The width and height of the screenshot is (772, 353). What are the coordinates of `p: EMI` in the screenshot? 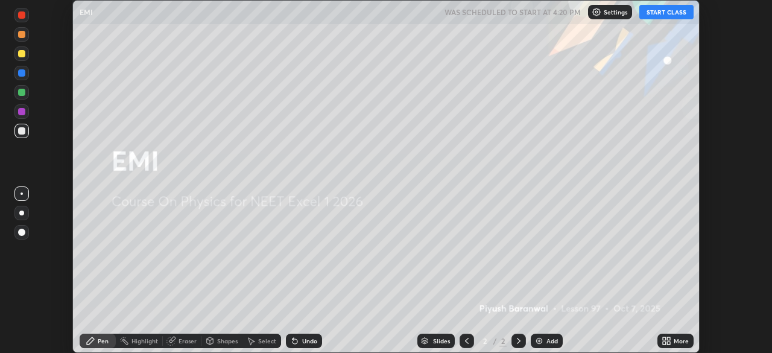 It's located at (86, 12).